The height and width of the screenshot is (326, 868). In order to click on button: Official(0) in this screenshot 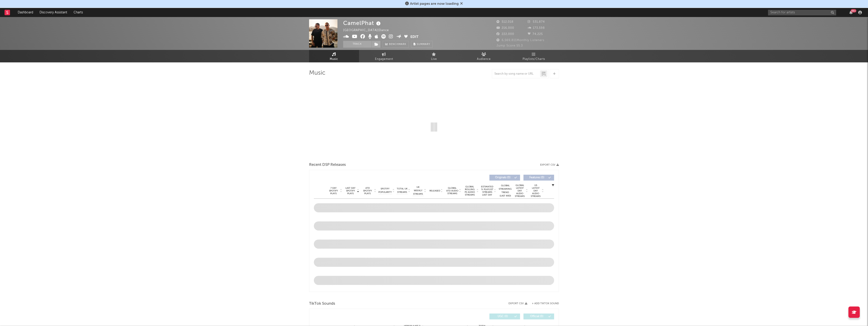, I will do `click(539, 317)`.